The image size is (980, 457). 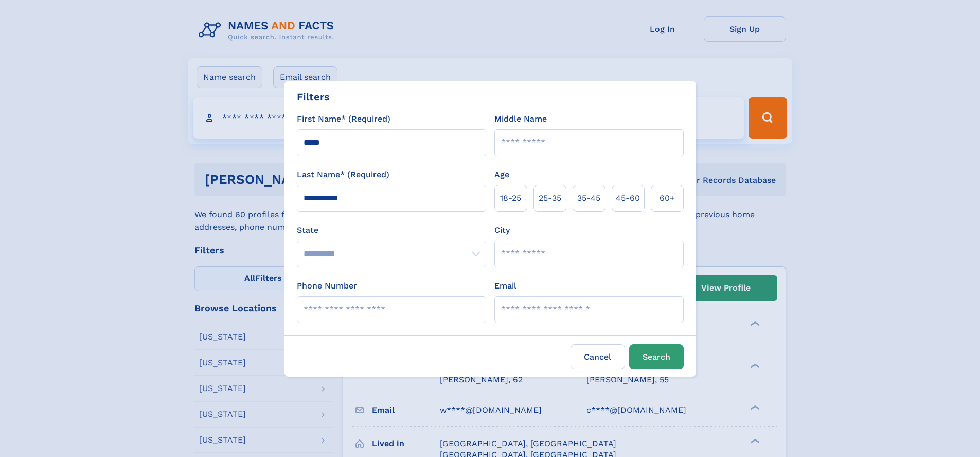 What do you see at coordinates (511, 198) in the screenshot?
I see `span: 18‑25` at bounding box center [511, 198].